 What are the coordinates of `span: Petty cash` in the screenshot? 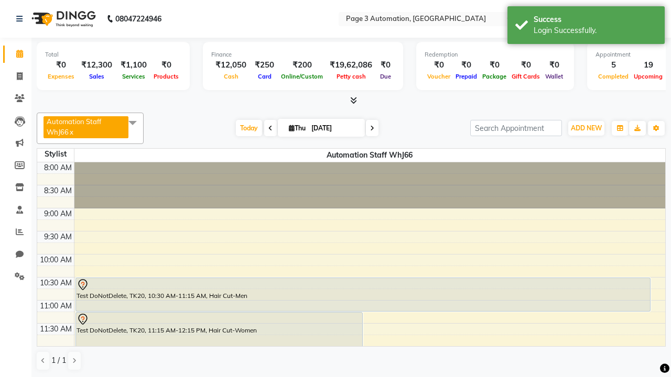 It's located at (351, 77).